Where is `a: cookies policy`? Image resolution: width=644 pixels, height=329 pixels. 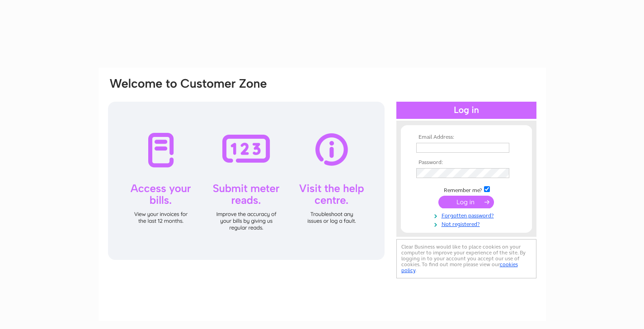
a: cookies policy is located at coordinates (460, 267).